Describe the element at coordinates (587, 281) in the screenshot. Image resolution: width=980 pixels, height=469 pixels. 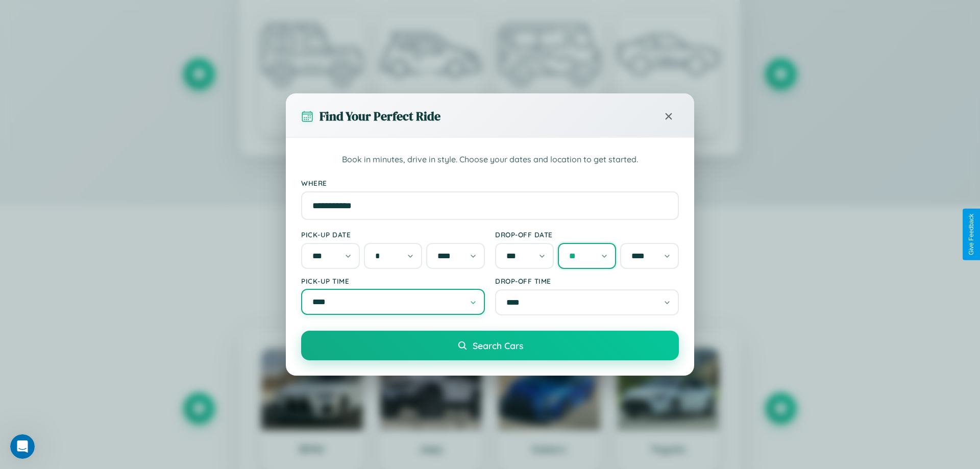
I see `label: Drop-off Time` at that location.